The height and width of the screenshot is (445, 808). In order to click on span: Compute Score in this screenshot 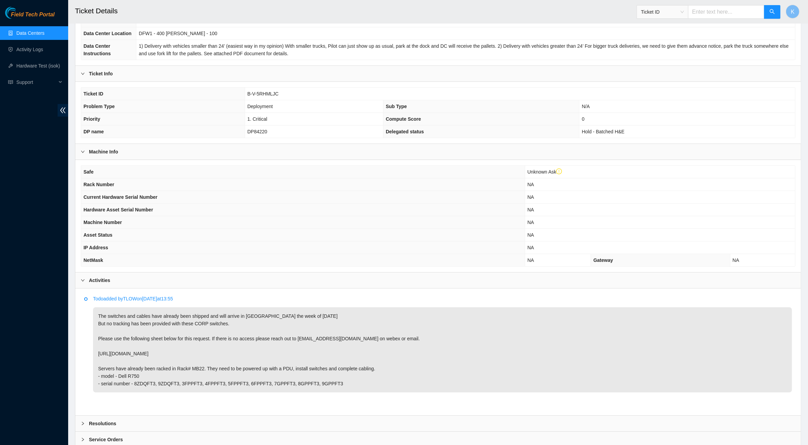, I will do `click(403, 119)`.